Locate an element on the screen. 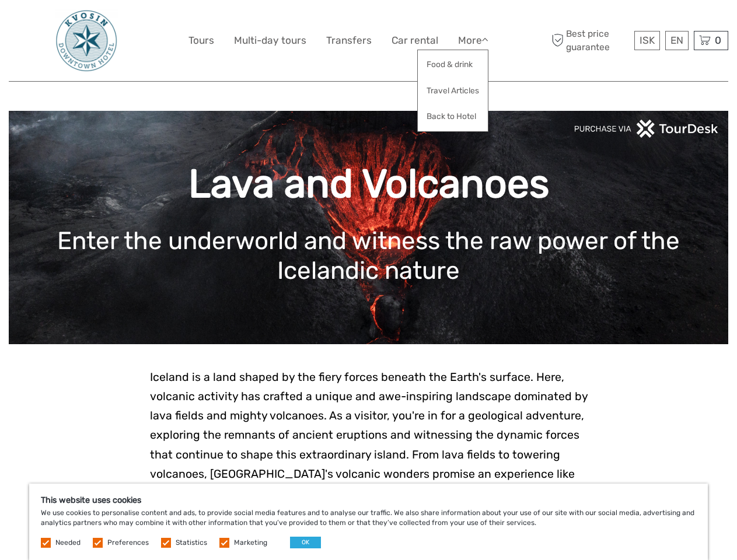 The image size is (737, 560). span: 0 is located at coordinates (717, 40).